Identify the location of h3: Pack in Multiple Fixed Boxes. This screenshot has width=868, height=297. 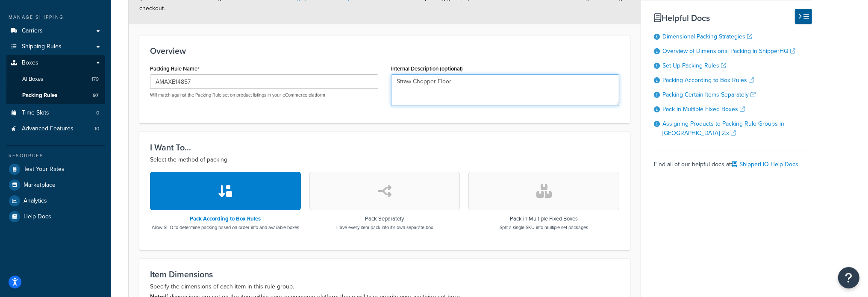
(544, 219).